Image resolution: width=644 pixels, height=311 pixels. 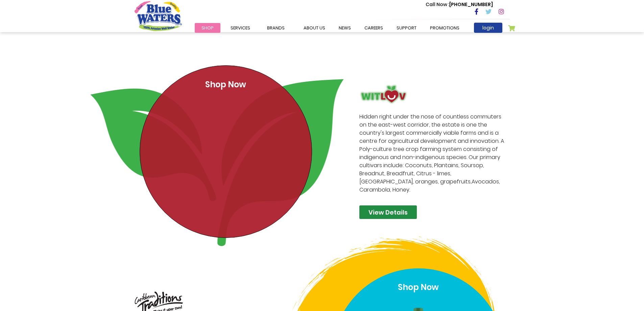 What do you see at coordinates (433, 153) in the screenshot?
I see `p: Hidden right under the nose of countless commuters on the east-west corridor, the estate is one t...` at bounding box center [433, 153].